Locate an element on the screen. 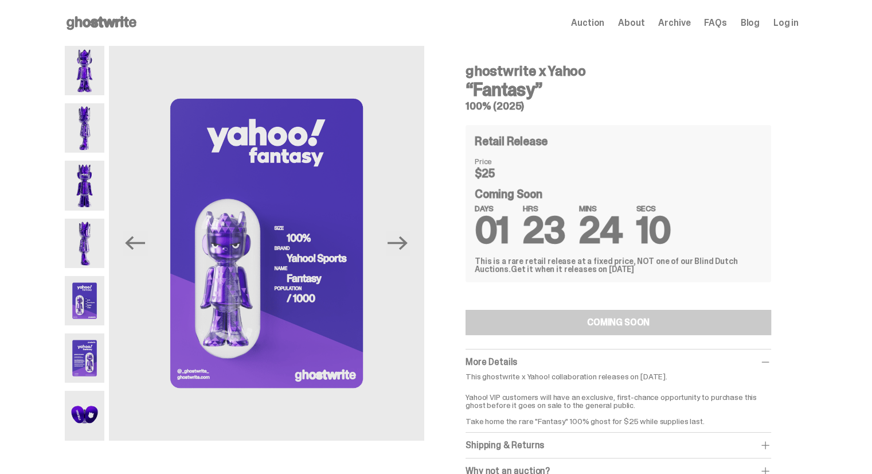 The image size is (872, 474). span: 23 is located at coordinates (544, 230).